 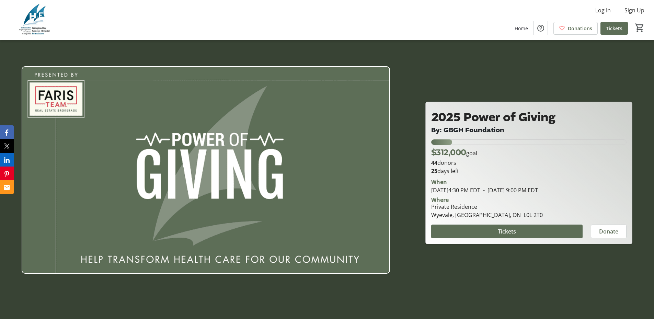 What do you see at coordinates (603, 10) in the screenshot?
I see `span: Log In` at bounding box center [603, 10].